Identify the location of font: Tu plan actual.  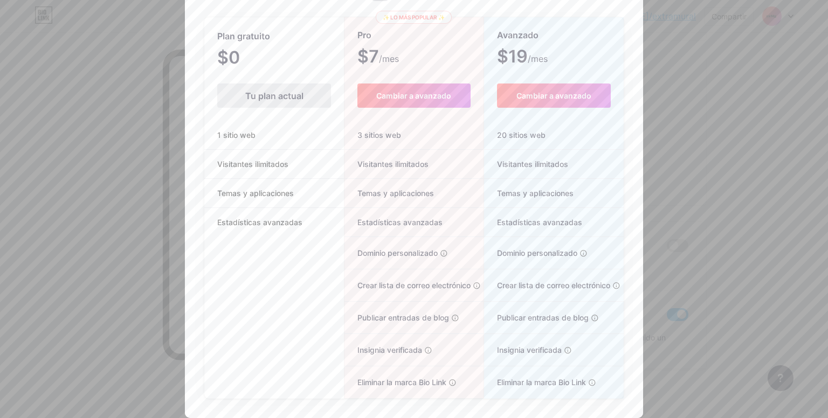
(274, 96).